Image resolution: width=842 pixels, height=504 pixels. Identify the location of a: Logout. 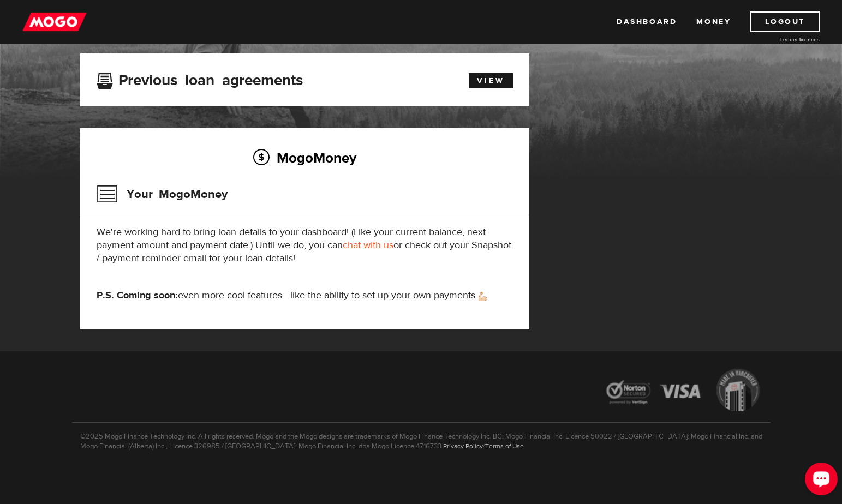
(785, 22).